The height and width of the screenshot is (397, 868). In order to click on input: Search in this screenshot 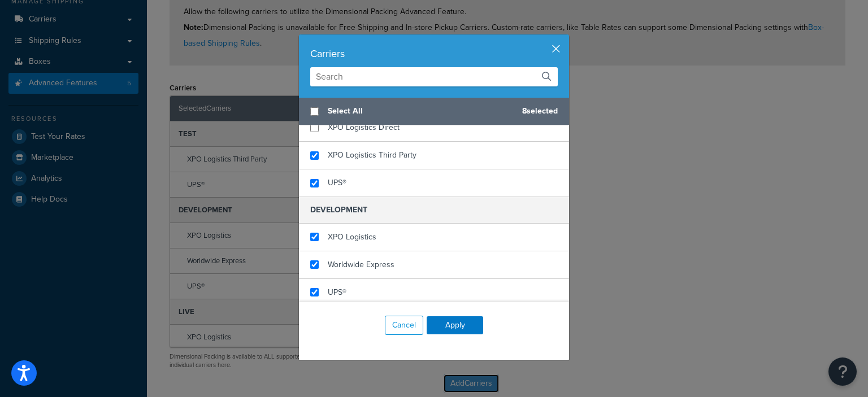, I will do `click(434, 77)`.